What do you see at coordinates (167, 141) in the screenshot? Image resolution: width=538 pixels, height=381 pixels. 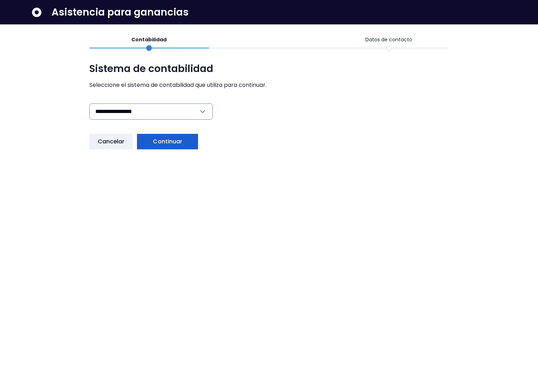 I see `font: Continuar` at bounding box center [167, 141].